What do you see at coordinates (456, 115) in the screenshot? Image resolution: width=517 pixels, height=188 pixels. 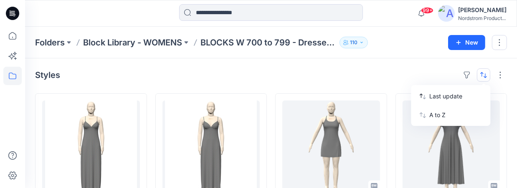 I see `p: A to Z` at bounding box center [456, 115].